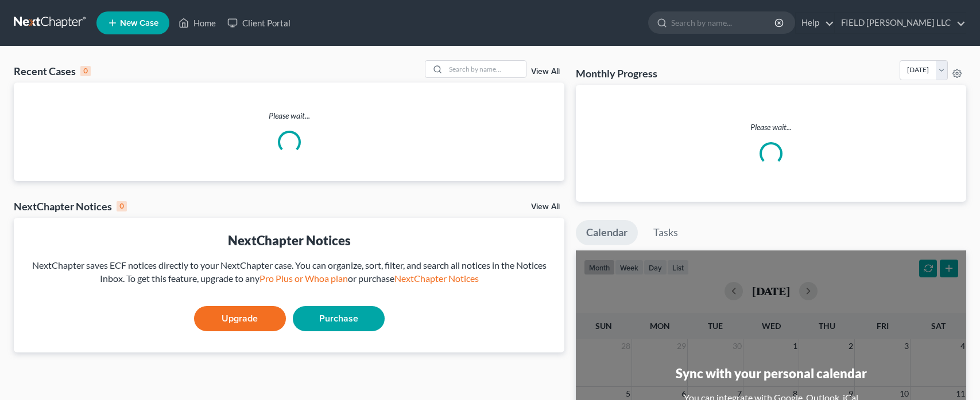 Image resolution: width=980 pixels, height=400 pixels. I want to click on div: Sync with your personal calendar, so click(771, 374).